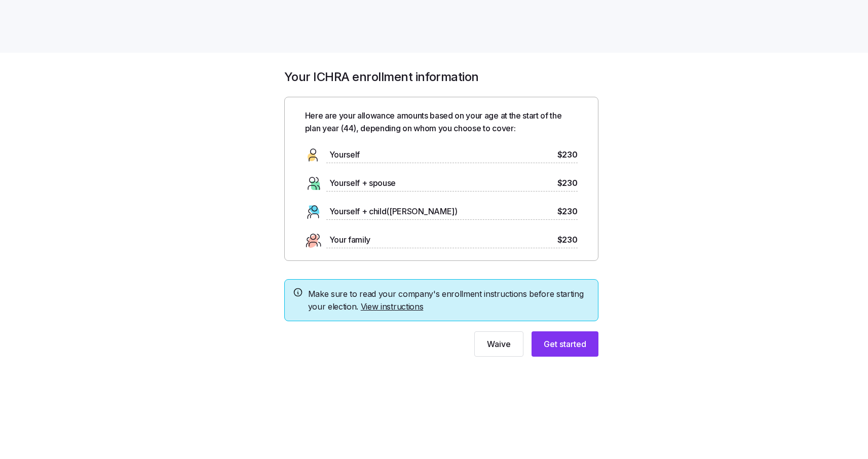 The image size is (868, 459). I want to click on span: Make sure to read your company's enrollment instructions before starting your election., so click(449, 301).